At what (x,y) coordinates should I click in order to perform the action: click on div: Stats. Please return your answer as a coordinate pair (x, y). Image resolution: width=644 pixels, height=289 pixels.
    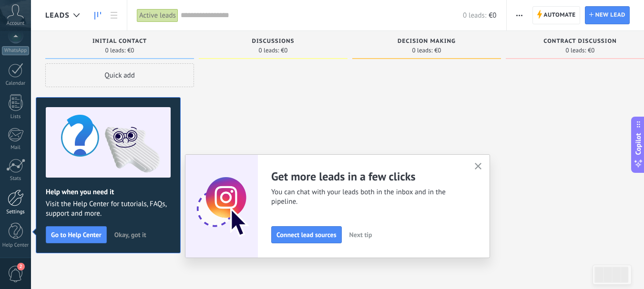
    Looking at the image, I should click on (16, 179).